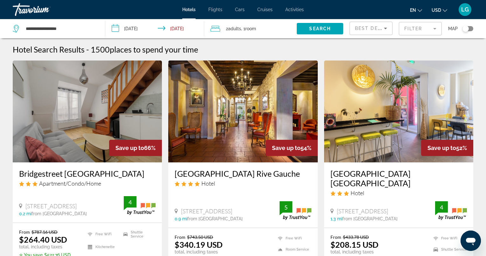 The image size is (486, 256). I want to click on button: Travelers: 2 adults, 0 children, so click(250, 29).